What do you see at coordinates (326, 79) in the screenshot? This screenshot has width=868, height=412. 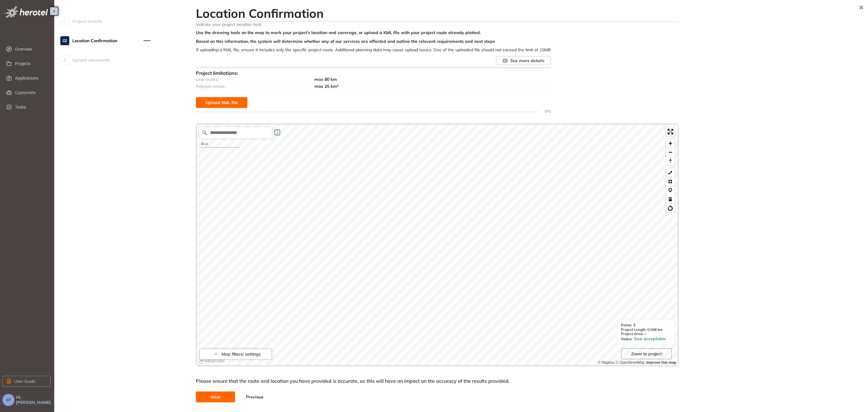 I see `span: max 80 km` at bounding box center [326, 79].